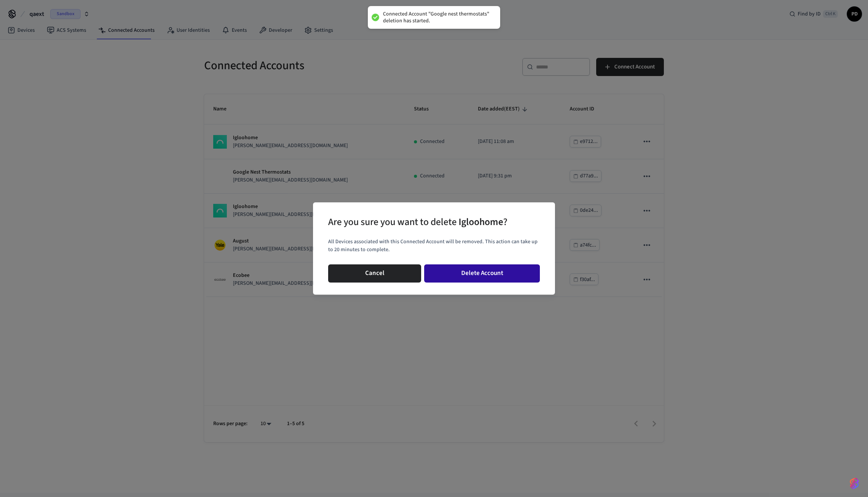 The width and height of the screenshot is (868, 497). I want to click on p: All Devices associated with this Connected Account will be removed. This action can take up to 20..., so click(434, 246).